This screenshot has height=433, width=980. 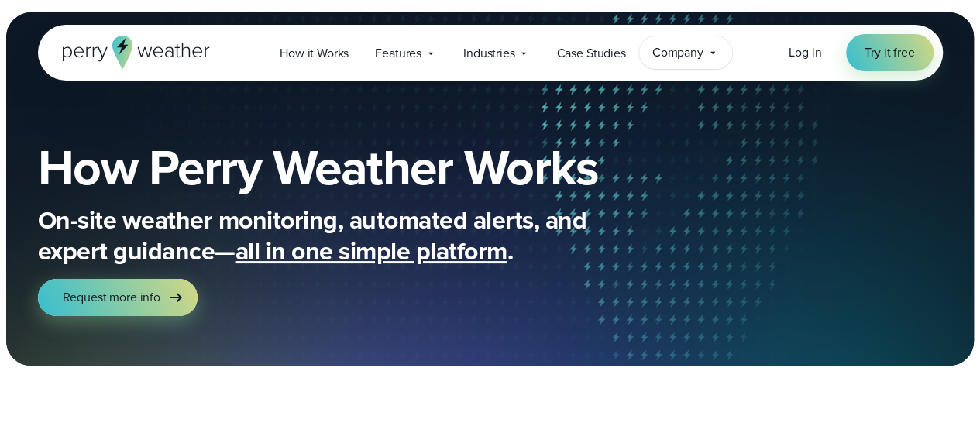 What do you see at coordinates (374, 168) in the screenshot?
I see `h1: How Perry Weather Works` at bounding box center [374, 168].